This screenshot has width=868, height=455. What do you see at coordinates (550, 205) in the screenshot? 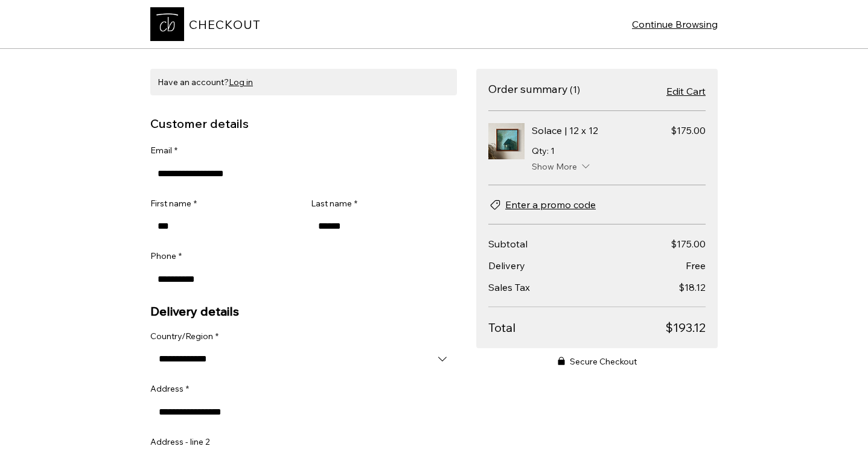
I see `span: Enter a promo code` at bounding box center [550, 205].